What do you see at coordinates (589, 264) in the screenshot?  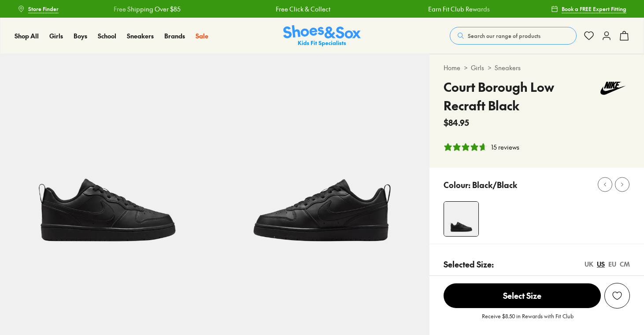 I see `div: UK` at bounding box center [589, 264].